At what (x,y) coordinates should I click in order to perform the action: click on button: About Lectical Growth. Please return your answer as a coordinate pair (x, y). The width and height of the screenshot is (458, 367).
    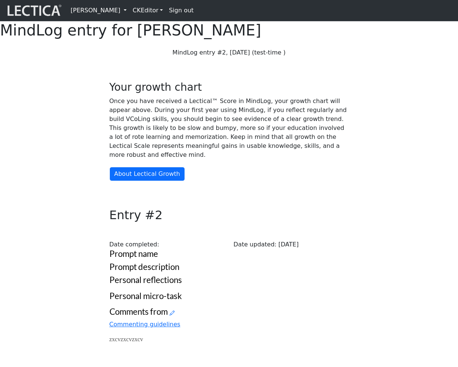
    Looking at the image, I should click on (147, 174).